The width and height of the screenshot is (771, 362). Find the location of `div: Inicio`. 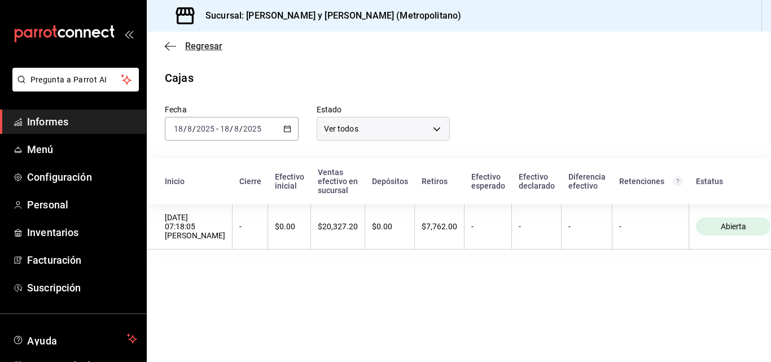

div: Inicio is located at coordinates (195, 181).